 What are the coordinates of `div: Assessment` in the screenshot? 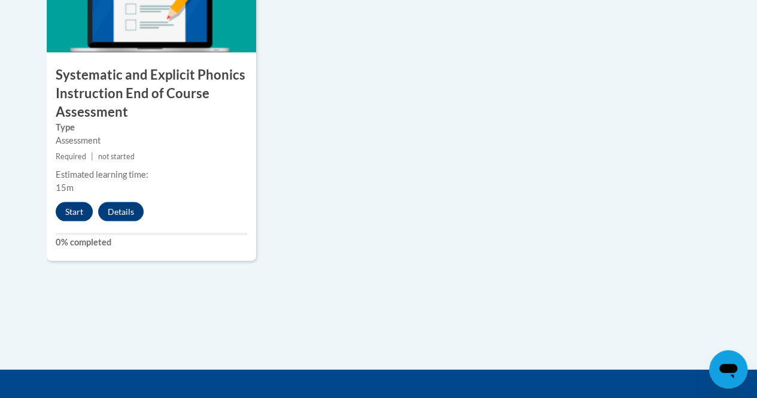 It's located at (151, 141).